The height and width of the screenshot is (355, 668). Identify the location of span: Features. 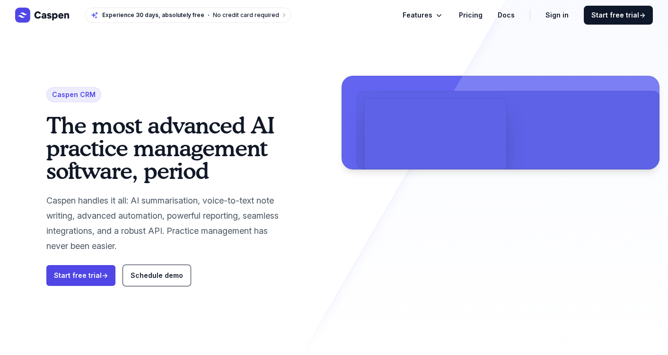
(417, 15).